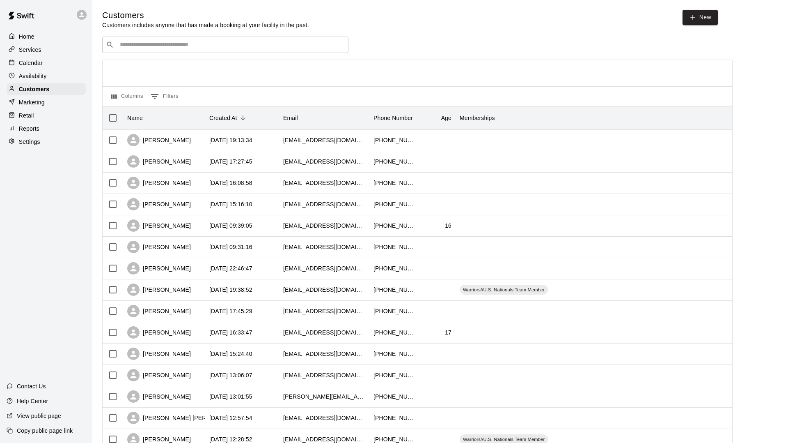 The width and height of the screenshot is (788, 443). What do you see at coordinates (46, 63) in the screenshot?
I see `div: Calendar` at bounding box center [46, 63].